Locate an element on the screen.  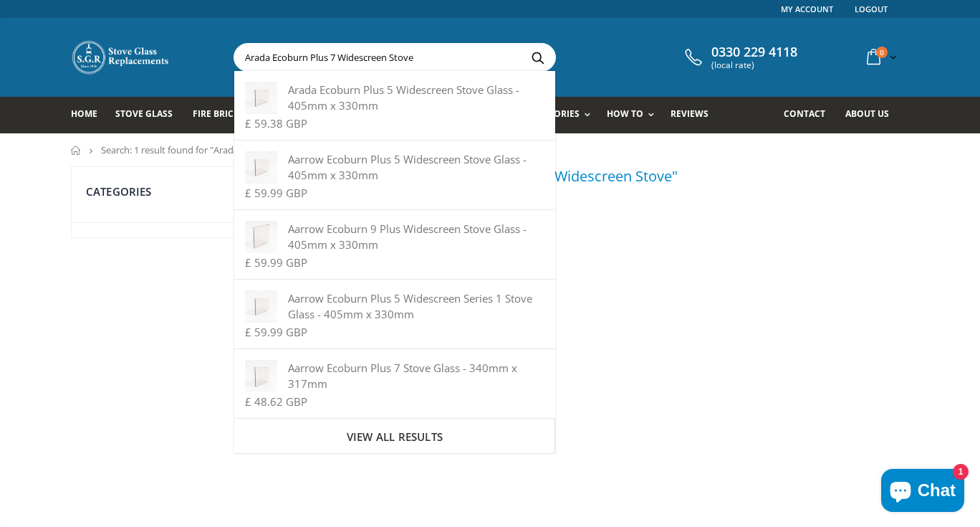
img: Stove Glass Replacement is located at coordinates (121, 58).